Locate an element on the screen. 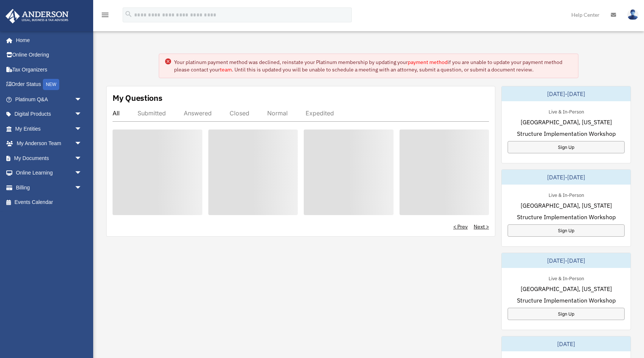  i: search is located at coordinates (129, 14).